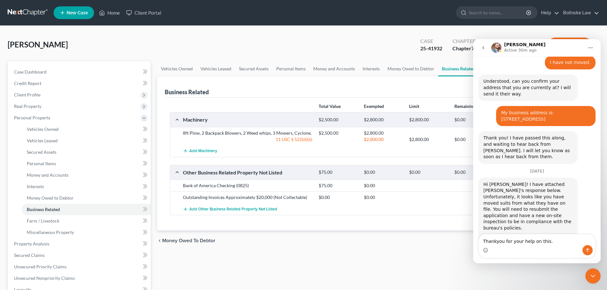 Image resolution: width=607 pixels, height=290 pixels. Describe the element at coordinates (27, 95) in the screenshot. I see `span: Client Profile` at that location.